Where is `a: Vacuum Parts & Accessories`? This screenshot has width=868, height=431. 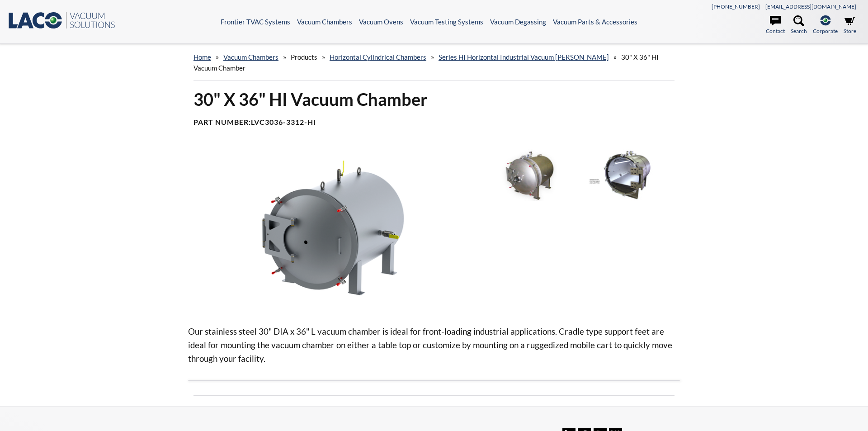
a: Vacuum Parts & Accessories is located at coordinates (595, 21).